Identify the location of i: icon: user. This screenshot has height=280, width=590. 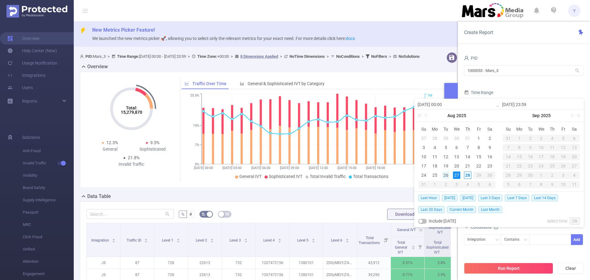
(83, 56).